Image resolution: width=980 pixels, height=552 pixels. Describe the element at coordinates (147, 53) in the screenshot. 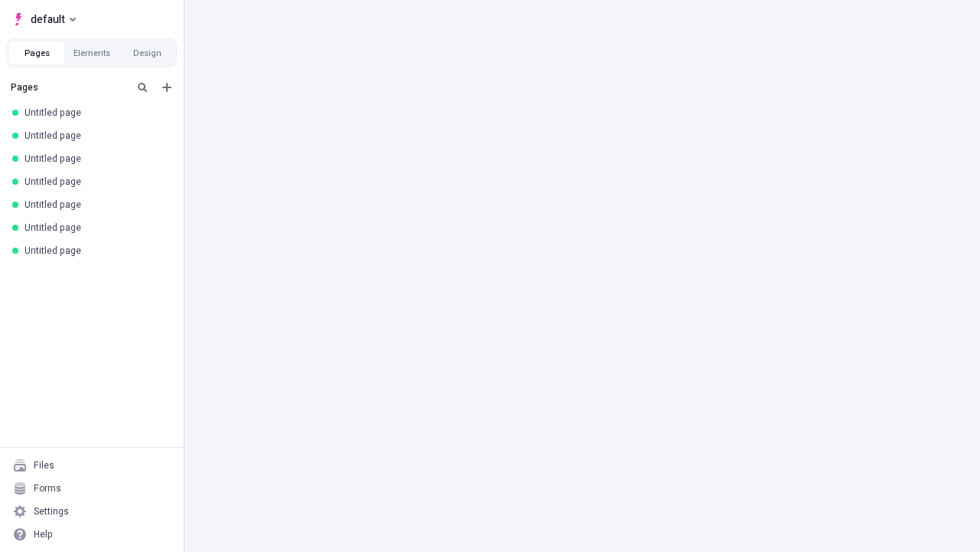

I see `button: Design` at that location.